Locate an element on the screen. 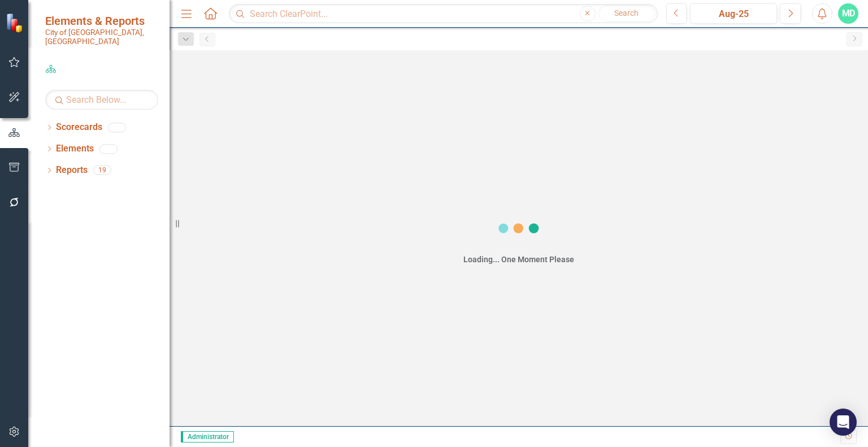 The width and height of the screenshot is (868, 447). div: 19 is located at coordinates (102, 170).